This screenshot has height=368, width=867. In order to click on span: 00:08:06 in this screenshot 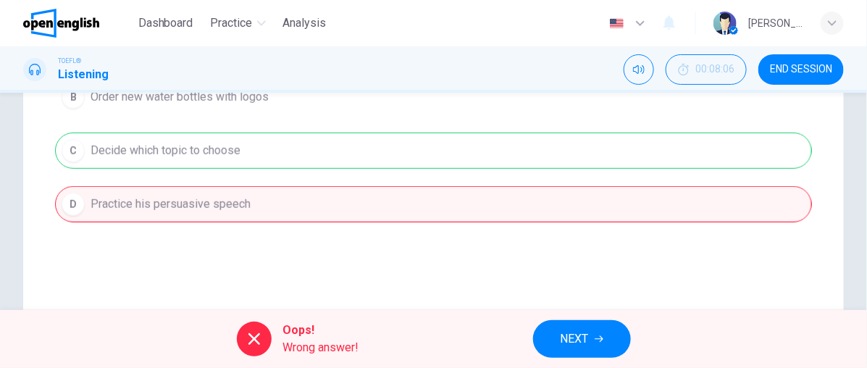, I will do `click(715, 70)`.